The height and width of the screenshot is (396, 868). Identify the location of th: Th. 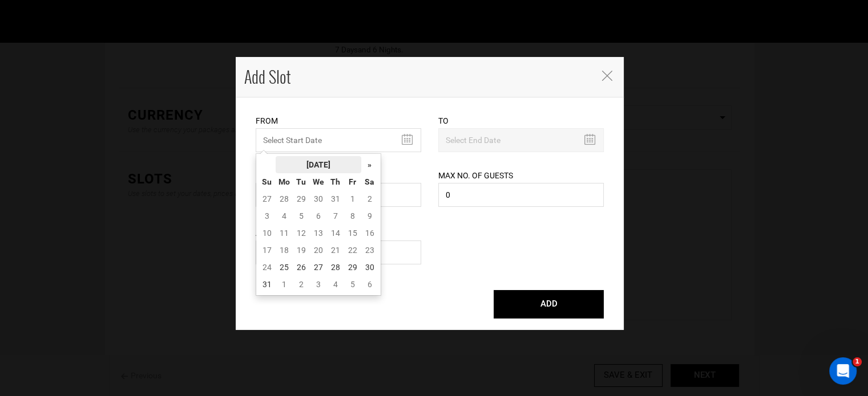
(336, 182).